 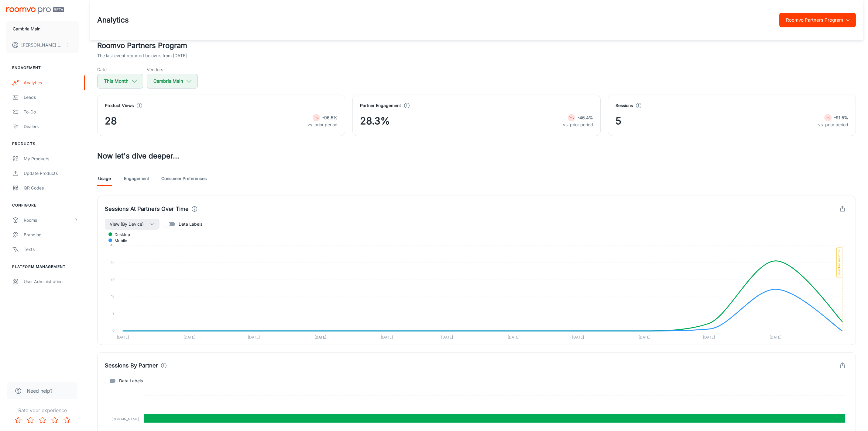 I want to click on h4: Partner Engagement, so click(x=380, y=105).